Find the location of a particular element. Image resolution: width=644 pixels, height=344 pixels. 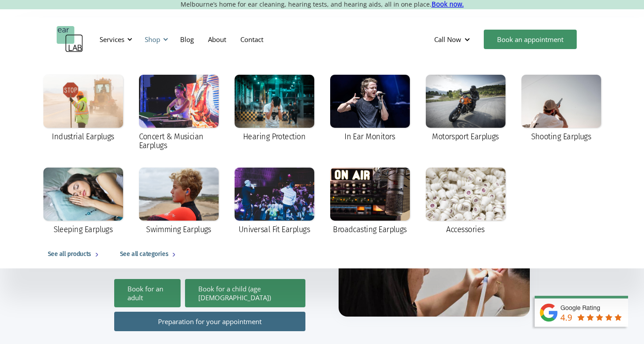

div: Hearing Protection is located at coordinates (274, 137).